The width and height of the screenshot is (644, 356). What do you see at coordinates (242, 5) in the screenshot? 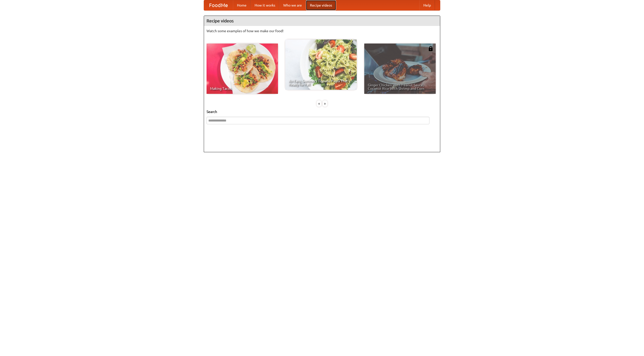
I see `a: Home` at bounding box center [242, 5].